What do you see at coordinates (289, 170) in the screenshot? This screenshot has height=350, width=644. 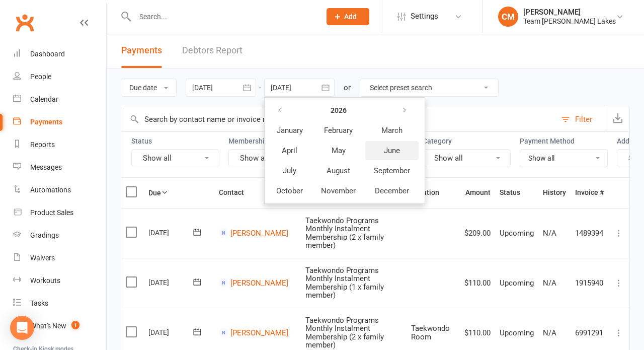 I see `span: July` at bounding box center [289, 170].